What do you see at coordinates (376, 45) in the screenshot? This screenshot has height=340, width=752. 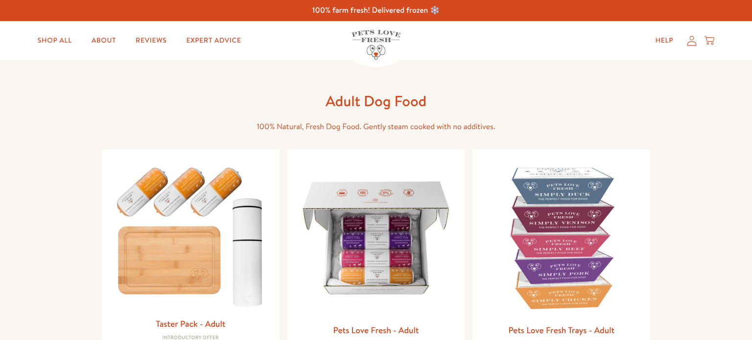 I see `img: Pets Love Fresh` at bounding box center [376, 45].